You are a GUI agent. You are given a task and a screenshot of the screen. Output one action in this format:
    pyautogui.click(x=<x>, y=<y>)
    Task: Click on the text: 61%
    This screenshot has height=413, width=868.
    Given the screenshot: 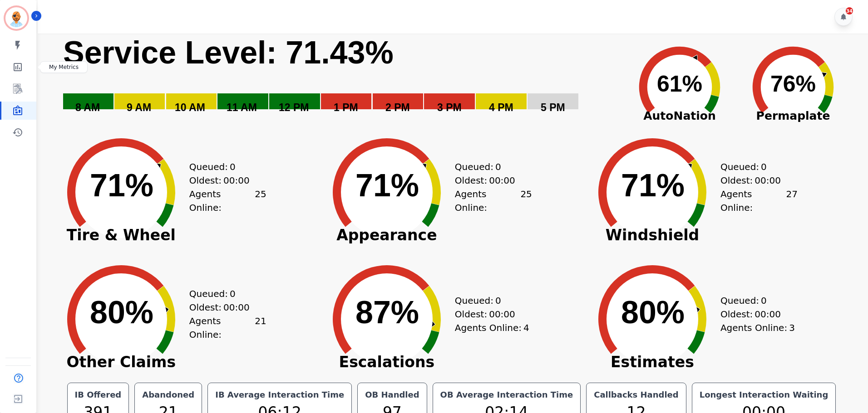 What is the action you would take?
    pyautogui.click(x=679, y=84)
    